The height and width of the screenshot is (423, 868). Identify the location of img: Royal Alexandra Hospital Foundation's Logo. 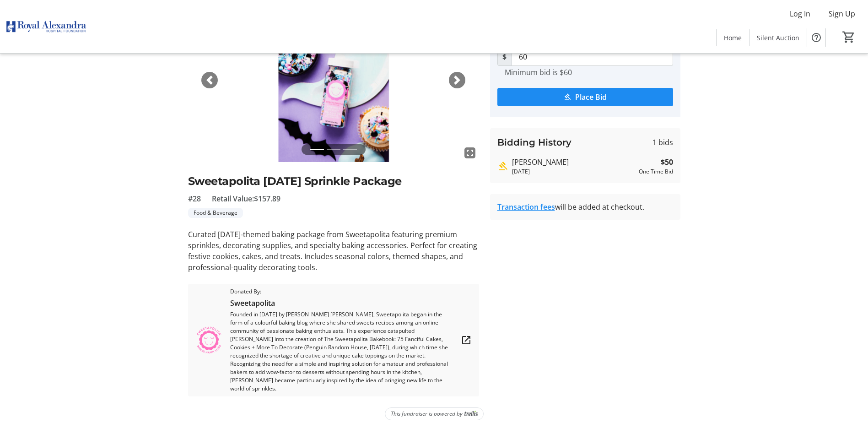
(46, 27).